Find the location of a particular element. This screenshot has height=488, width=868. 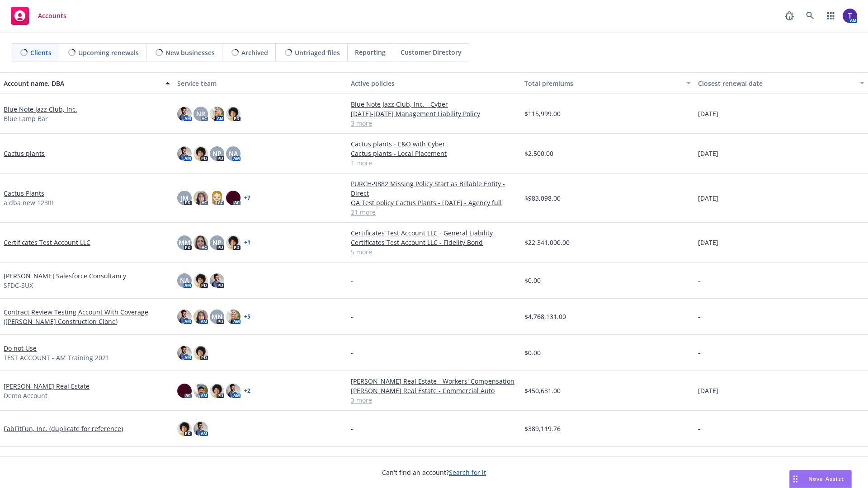

span: $115,999.00 is located at coordinates (542, 114).